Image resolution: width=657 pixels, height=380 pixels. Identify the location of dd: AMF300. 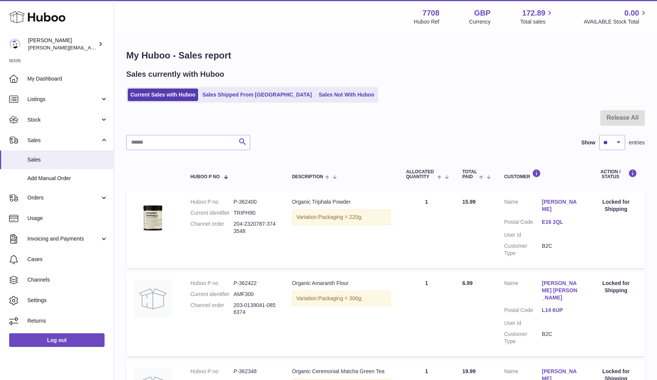
(255, 294).